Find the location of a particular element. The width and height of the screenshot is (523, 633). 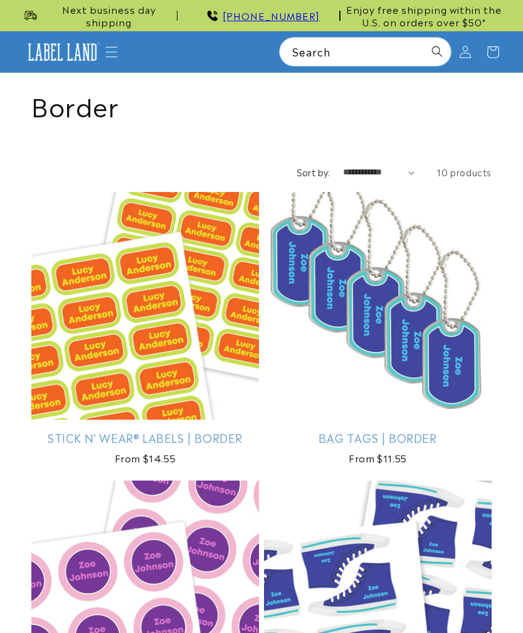

span: Next business day shipping is located at coordinates (108, 15).